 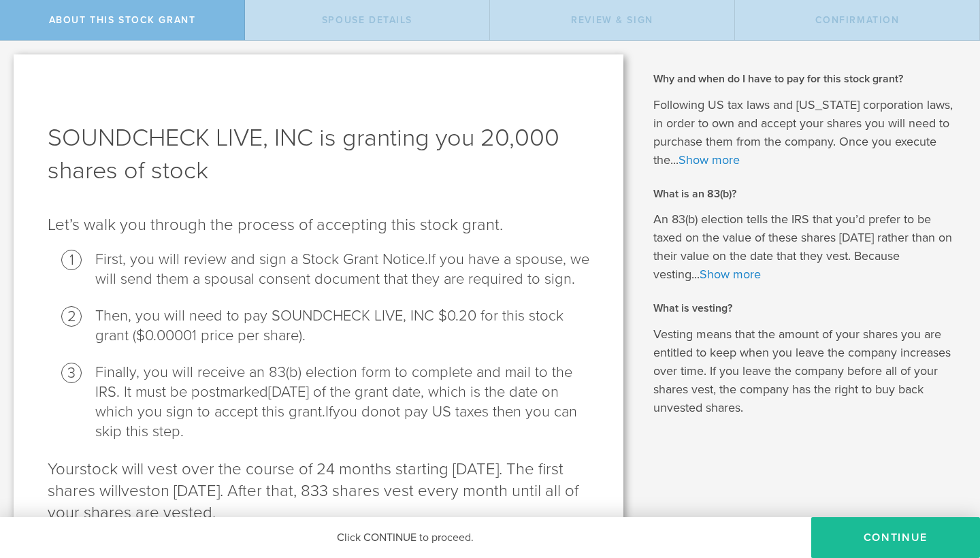 I want to click on h2: What is an 83(b)?, so click(x=807, y=194).